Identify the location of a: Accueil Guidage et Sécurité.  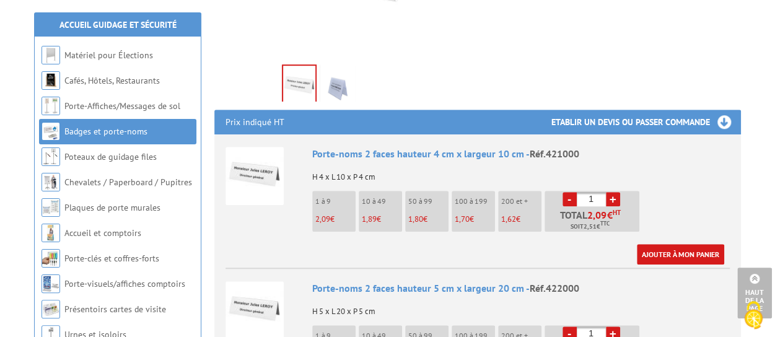
(118, 25).